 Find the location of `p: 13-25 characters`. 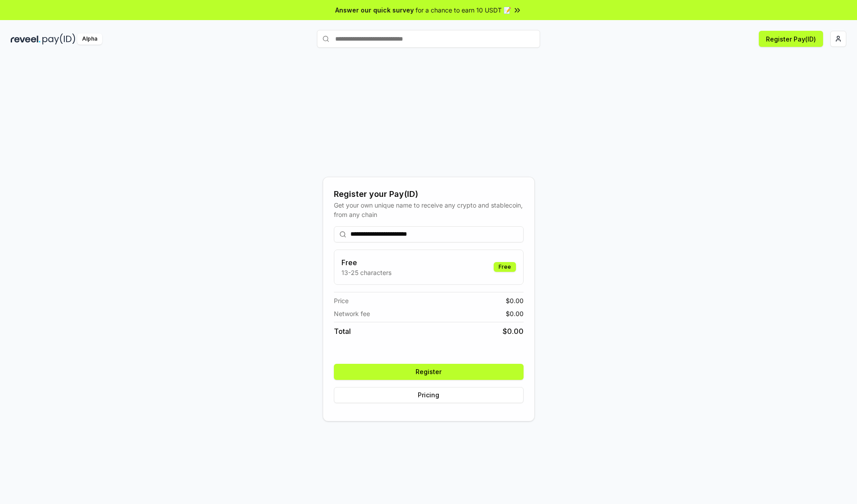

p: 13-25 characters is located at coordinates (366, 272).